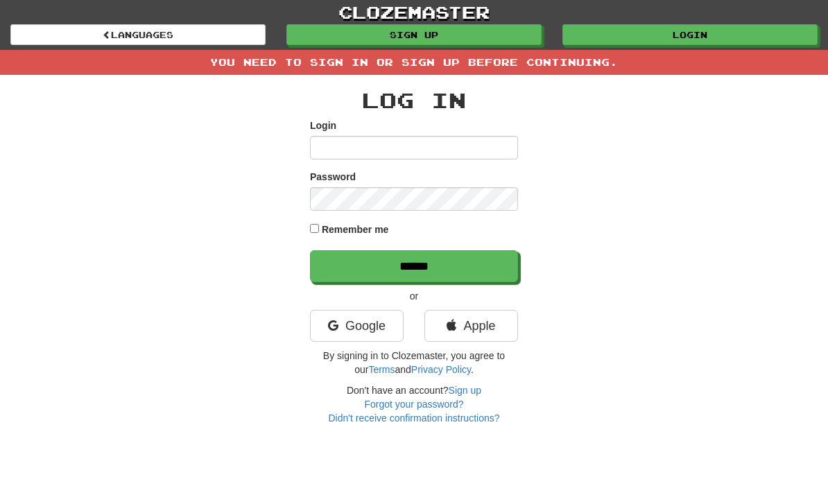  I want to click on label: Password, so click(333, 177).